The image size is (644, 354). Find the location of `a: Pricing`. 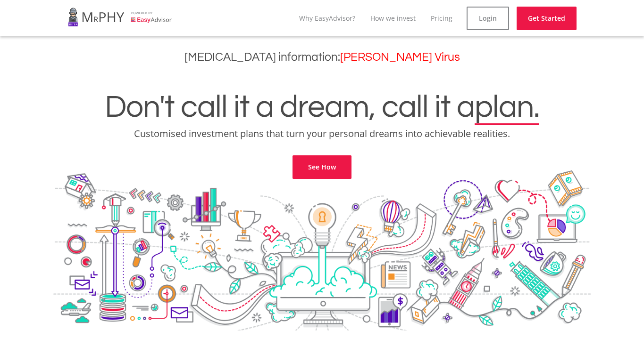

a: Pricing is located at coordinates (442, 18).